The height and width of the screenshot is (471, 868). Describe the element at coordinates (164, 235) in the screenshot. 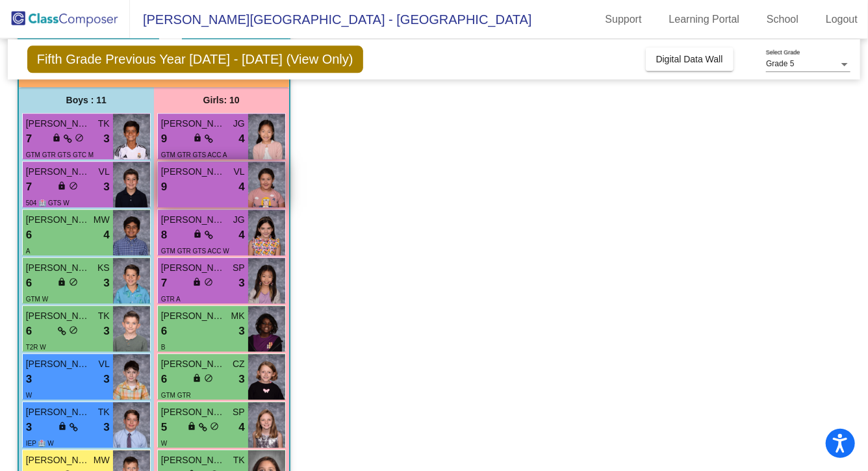

I see `span: 8` at that location.